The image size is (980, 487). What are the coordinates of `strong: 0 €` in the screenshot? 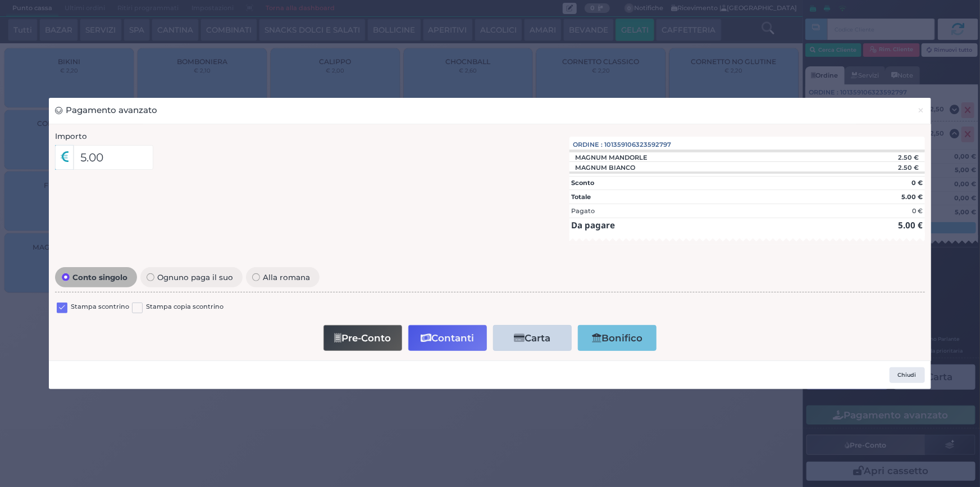 It's located at (918, 183).